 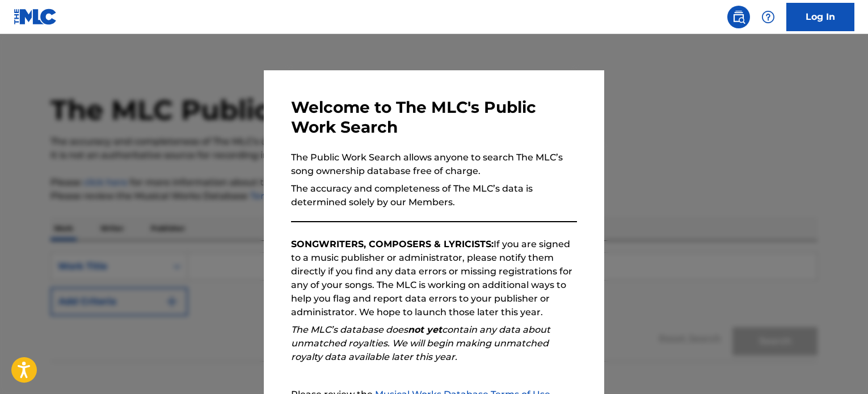 I want to click on strong: not yet, so click(x=425, y=329).